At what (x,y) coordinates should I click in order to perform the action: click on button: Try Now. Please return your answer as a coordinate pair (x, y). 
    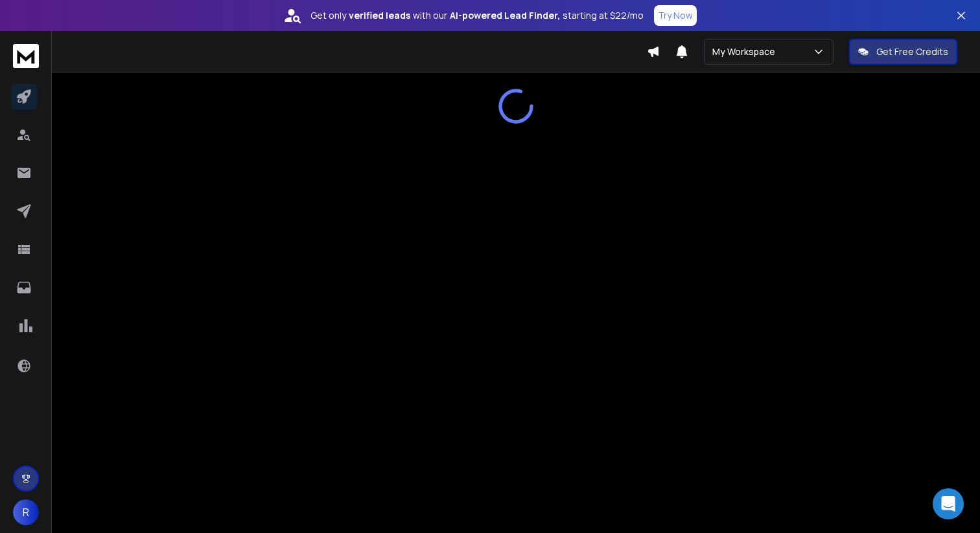
    Looking at the image, I should click on (675, 16).